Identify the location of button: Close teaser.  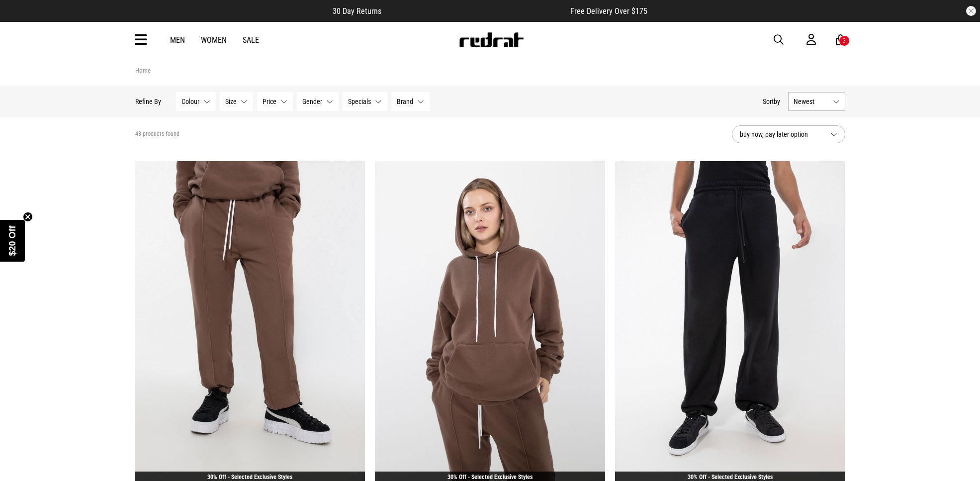
(28, 217).